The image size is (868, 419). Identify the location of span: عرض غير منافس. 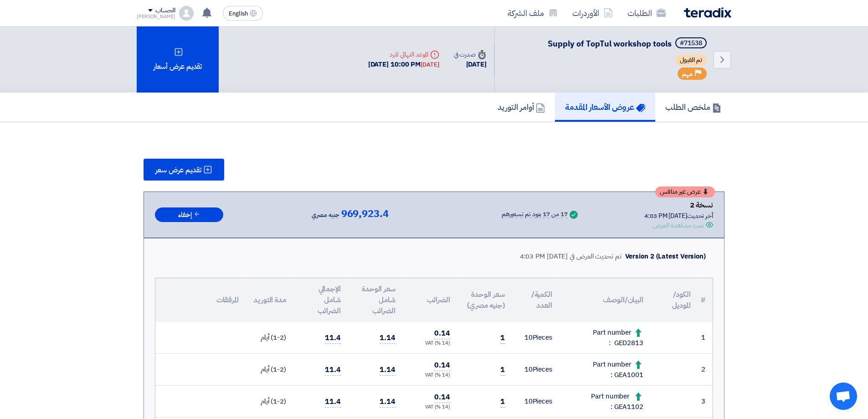
(680, 192).